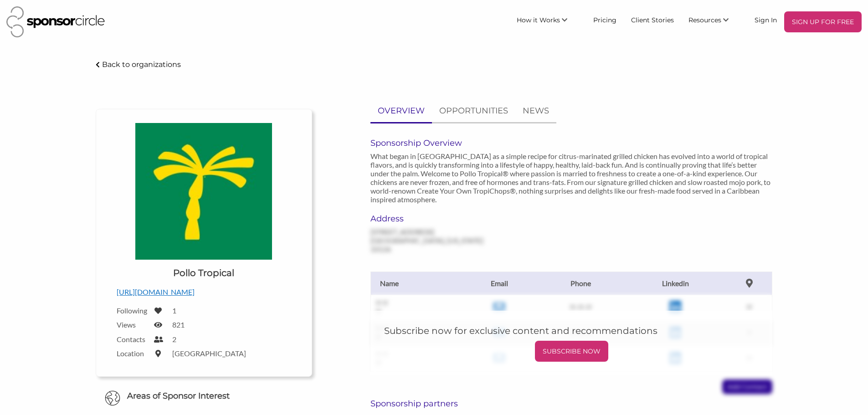  What do you see at coordinates (499, 283) in the screenshot?
I see `th: Email` at bounding box center [499, 283].